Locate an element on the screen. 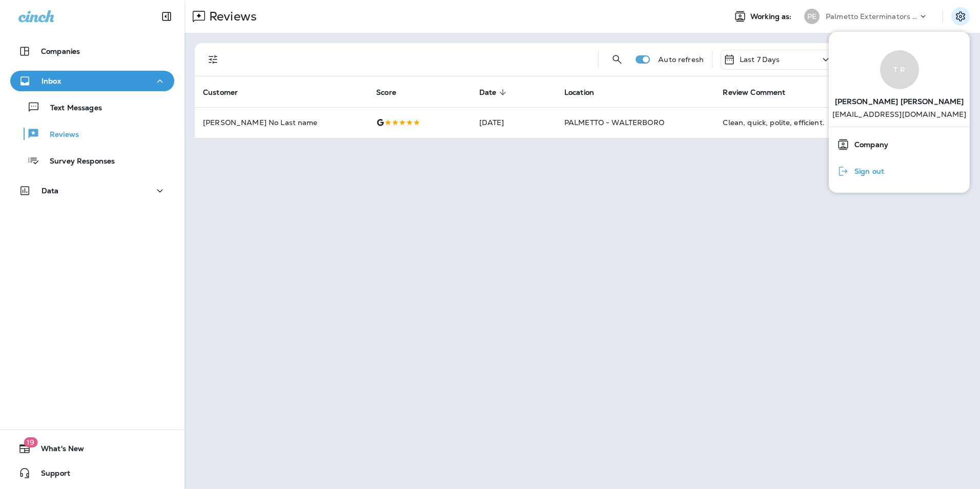 Image resolution: width=980 pixels, height=489 pixels. button: Inbox is located at coordinates (92, 81).